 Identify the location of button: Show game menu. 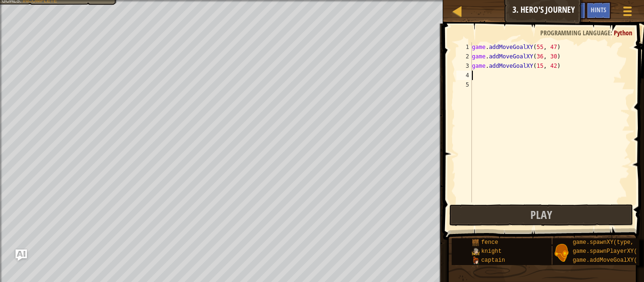
(628, 12).